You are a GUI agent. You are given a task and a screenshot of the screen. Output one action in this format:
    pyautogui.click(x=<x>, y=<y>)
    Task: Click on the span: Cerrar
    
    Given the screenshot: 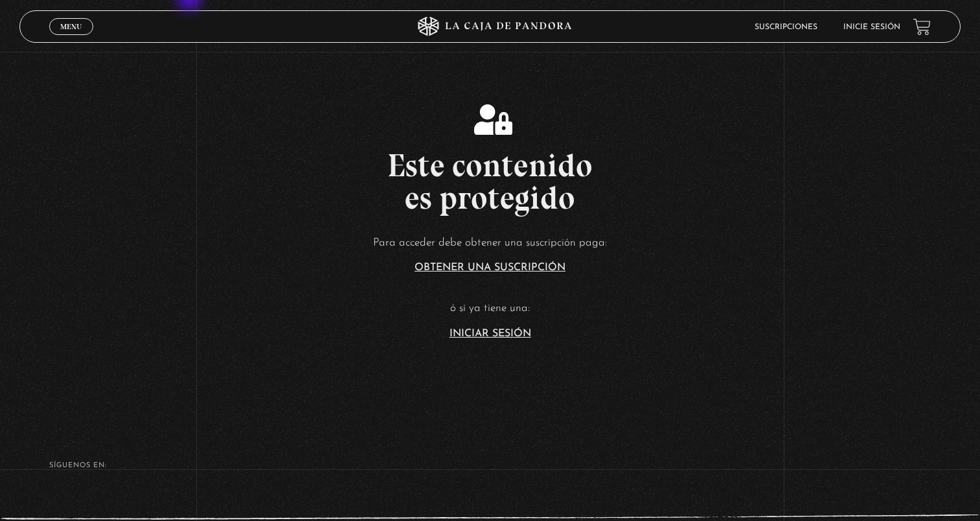 What is the action you would take?
    pyautogui.click(x=70, y=38)
    